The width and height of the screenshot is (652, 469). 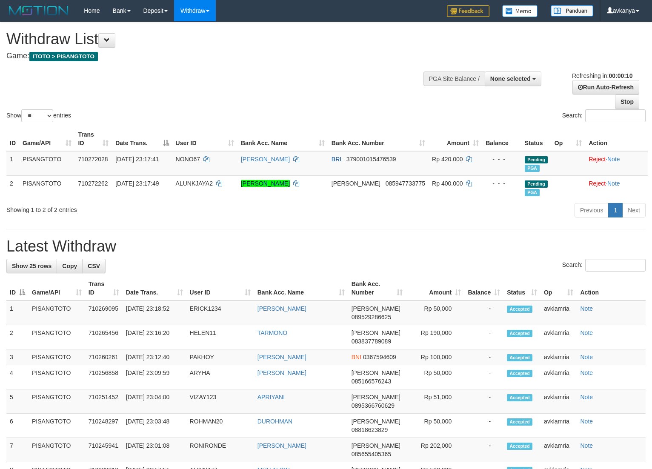 What do you see at coordinates (537, 139) in the screenshot?
I see `th: Status` at bounding box center [537, 139].